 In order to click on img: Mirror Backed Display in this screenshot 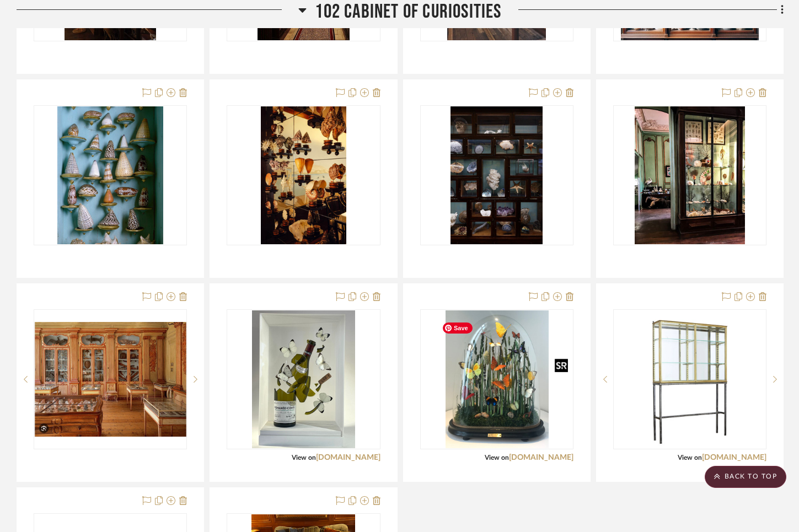, I will do `click(303, 175)`.